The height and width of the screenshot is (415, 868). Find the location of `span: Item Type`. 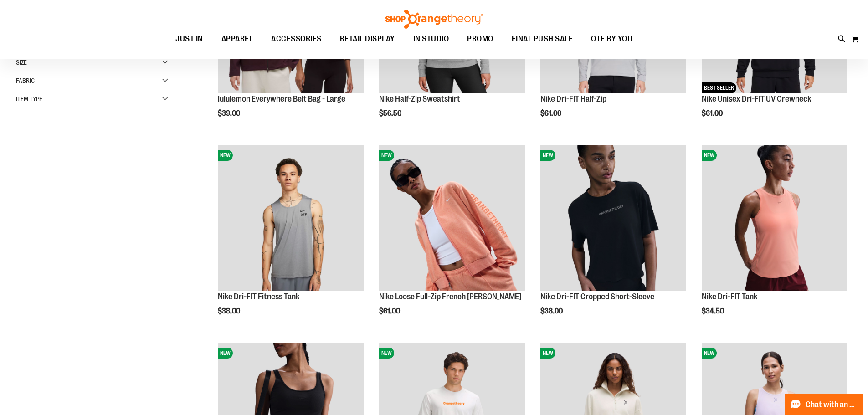

span: Item Type is located at coordinates (29, 99).